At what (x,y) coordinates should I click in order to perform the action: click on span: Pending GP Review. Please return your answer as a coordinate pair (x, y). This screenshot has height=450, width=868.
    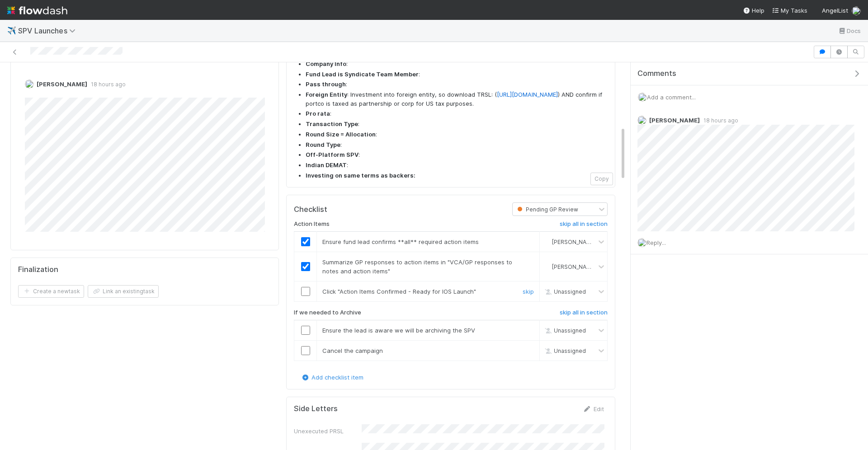
    Looking at the image, I should click on (546, 209).